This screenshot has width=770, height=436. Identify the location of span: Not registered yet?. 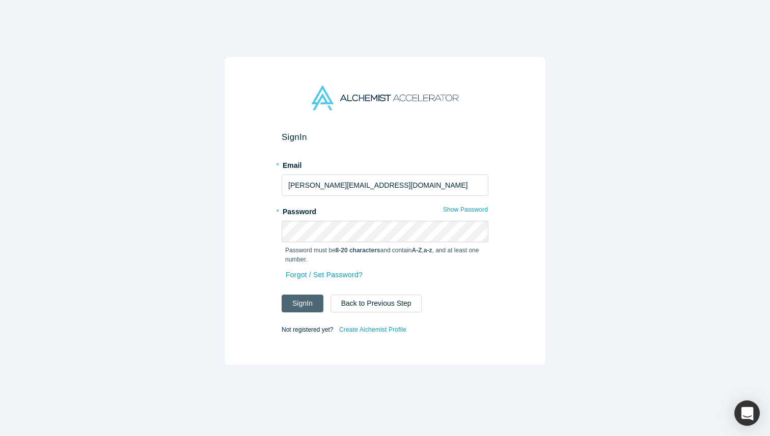
(307, 330).